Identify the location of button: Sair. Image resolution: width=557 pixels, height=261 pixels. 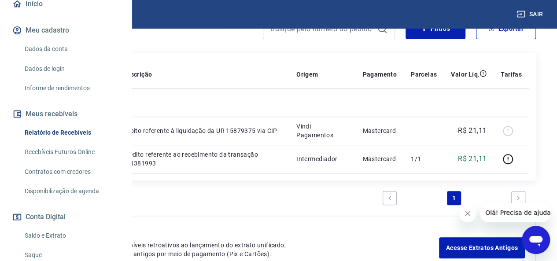
(530, 14).